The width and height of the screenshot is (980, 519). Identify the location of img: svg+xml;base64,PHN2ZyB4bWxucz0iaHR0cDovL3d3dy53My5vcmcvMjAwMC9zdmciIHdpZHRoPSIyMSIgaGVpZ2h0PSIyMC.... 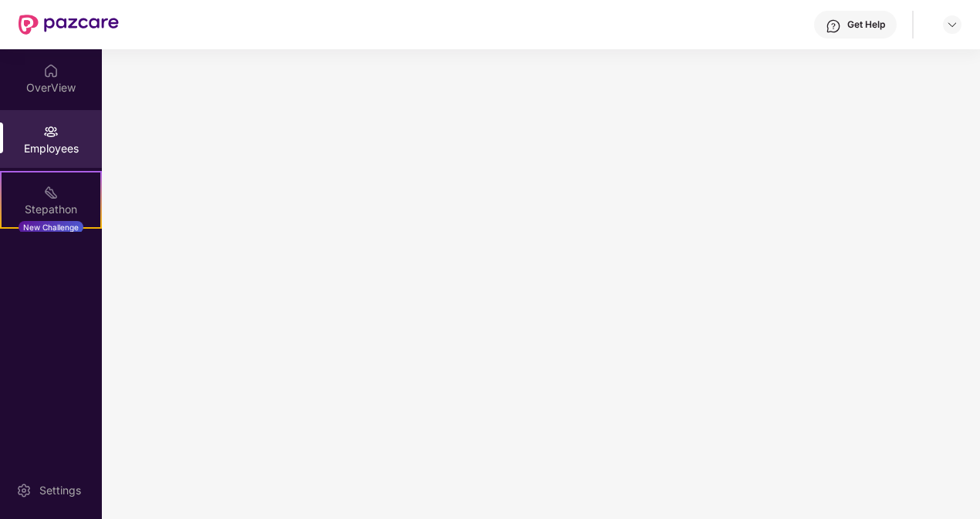
(51, 193).